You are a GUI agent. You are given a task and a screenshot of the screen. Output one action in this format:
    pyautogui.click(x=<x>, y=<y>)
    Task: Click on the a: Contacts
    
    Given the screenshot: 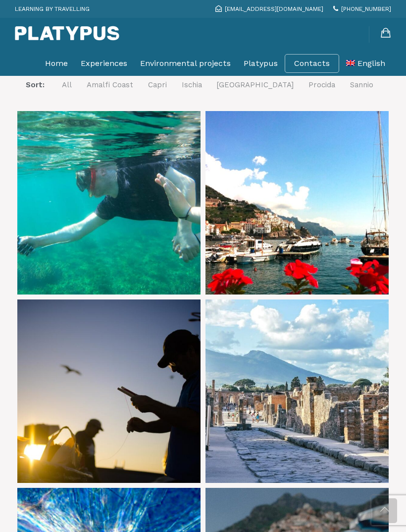 What is the action you would take?
    pyautogui.click(x=312, y=63)
    